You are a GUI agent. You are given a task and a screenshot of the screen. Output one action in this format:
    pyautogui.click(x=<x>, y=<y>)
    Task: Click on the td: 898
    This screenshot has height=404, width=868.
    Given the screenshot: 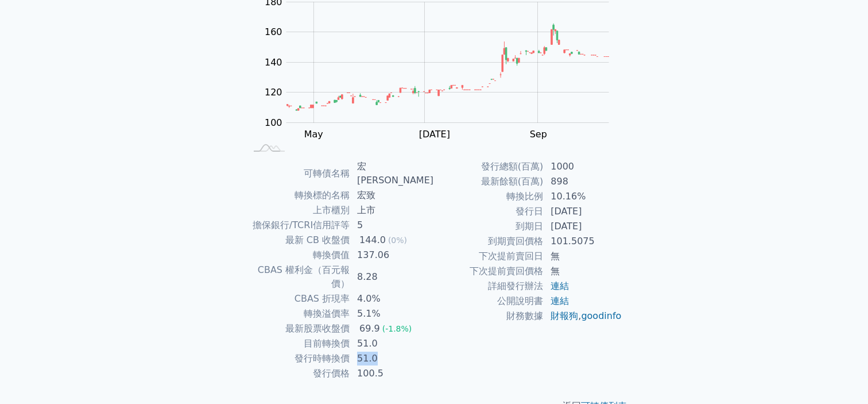 What is the action you would take?
    pyautogui.click(x=583, y=182)
    